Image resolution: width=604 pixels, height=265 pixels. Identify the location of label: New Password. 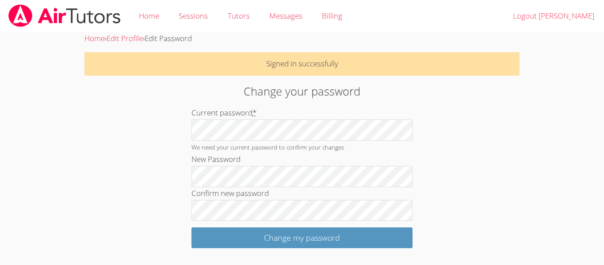
(216, 159).